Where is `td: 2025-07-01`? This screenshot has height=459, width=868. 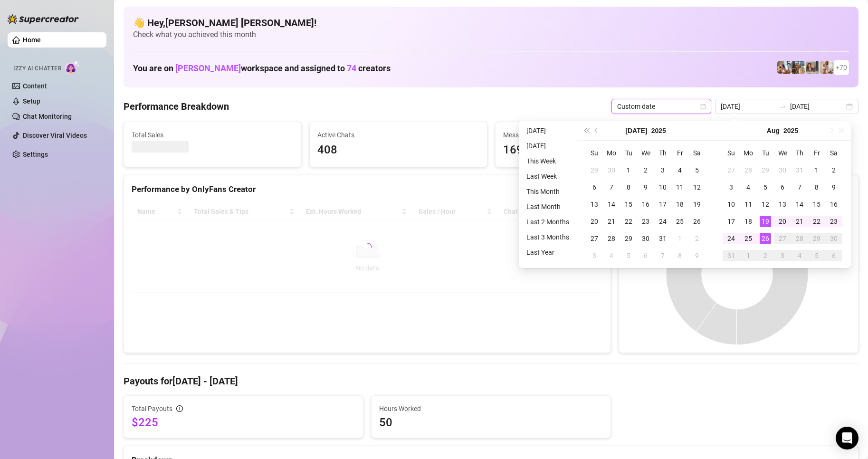 td: 2025-07-01 is located at coordinates (628, 170).